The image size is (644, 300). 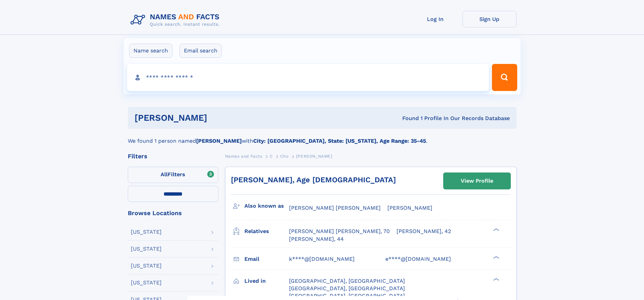 I want to click on a: Cho, so click(x=284, y=156).